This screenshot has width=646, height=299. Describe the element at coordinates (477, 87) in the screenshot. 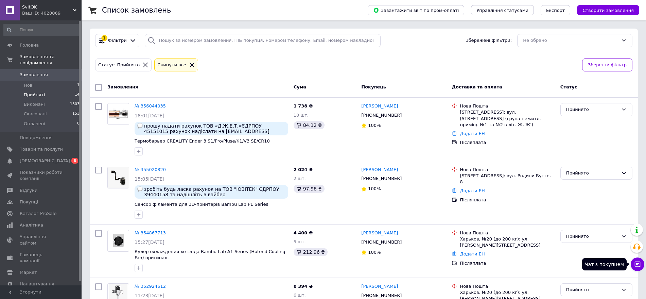

I see `span: Доставка та оплата` at that location.